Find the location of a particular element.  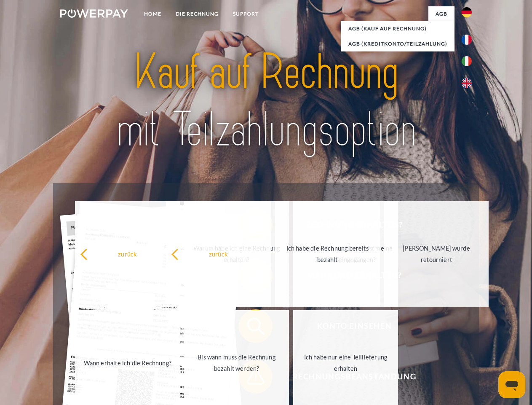

a: agb is located at coordinates (441, 14).